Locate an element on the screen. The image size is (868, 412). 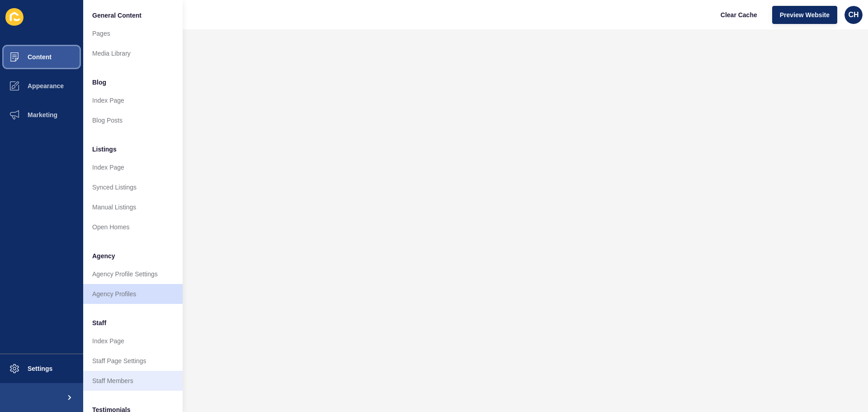
a: Staff Members is located at coordinates (133, 381).